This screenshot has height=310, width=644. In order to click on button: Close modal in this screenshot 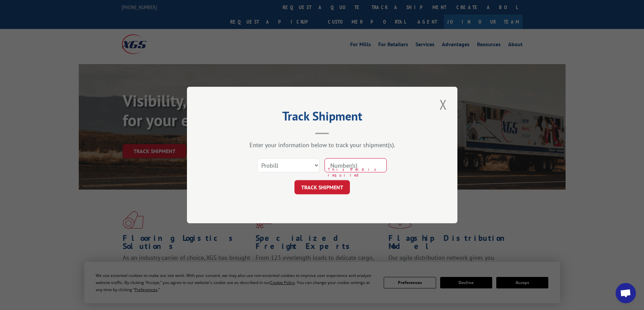, I will do `click(443, 104)`.